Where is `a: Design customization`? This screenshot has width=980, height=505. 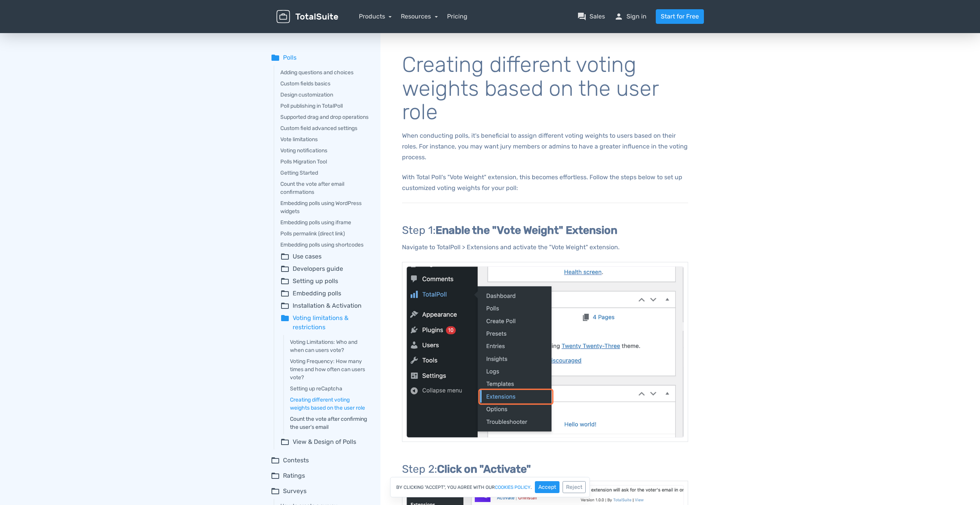 a: Design customization is located at coordinates (325, 95).